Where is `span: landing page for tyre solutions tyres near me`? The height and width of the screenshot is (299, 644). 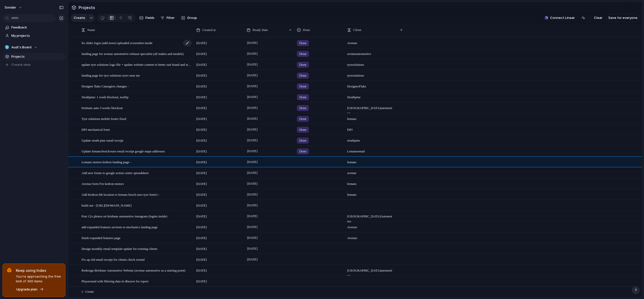 span: landing page for tyre solutions tyres near me is located at coordinates (111, 75).